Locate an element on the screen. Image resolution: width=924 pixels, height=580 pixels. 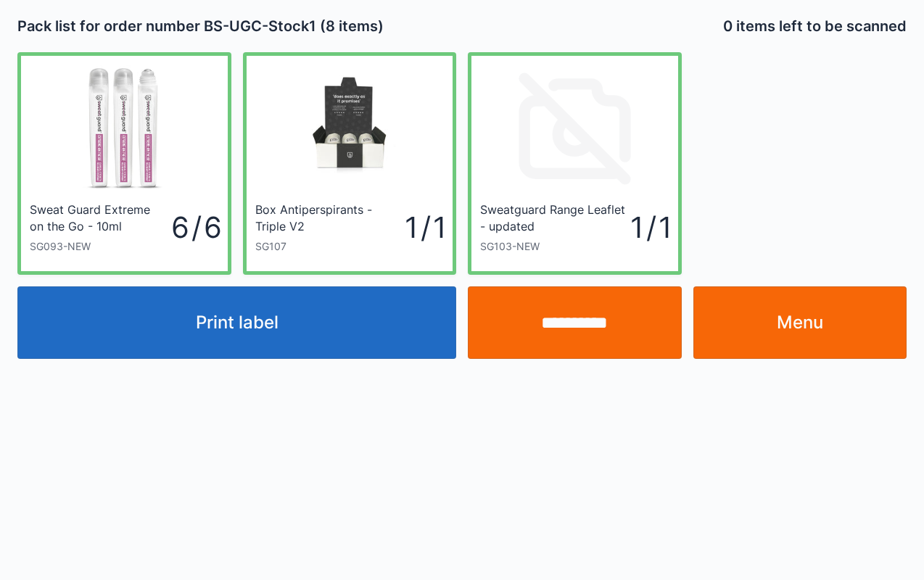
div: Sweatguard Range Leaflet - updated is located at coordinates (554, 218).